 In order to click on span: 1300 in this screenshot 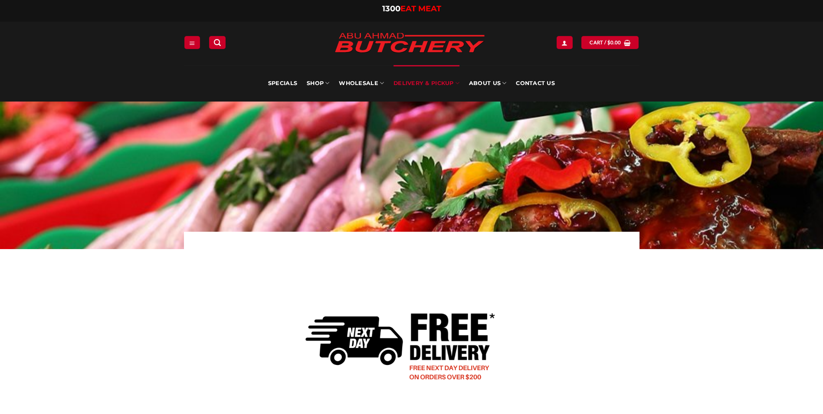, I will do `click(391, 9)`.